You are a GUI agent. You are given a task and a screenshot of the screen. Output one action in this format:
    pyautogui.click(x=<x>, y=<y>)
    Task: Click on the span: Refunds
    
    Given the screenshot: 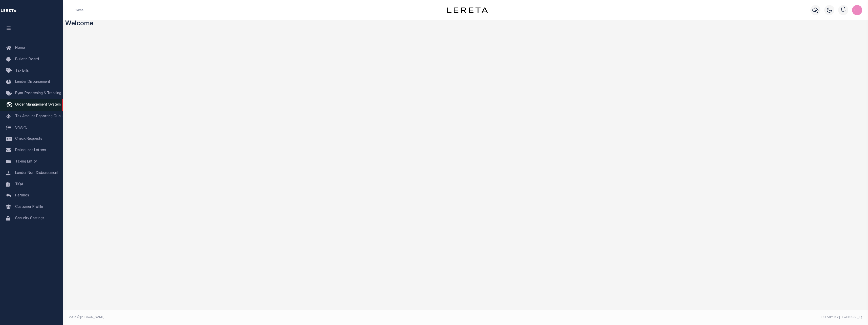 What is the action you would take?
    pyautogui.click(x=22, y=196)
    